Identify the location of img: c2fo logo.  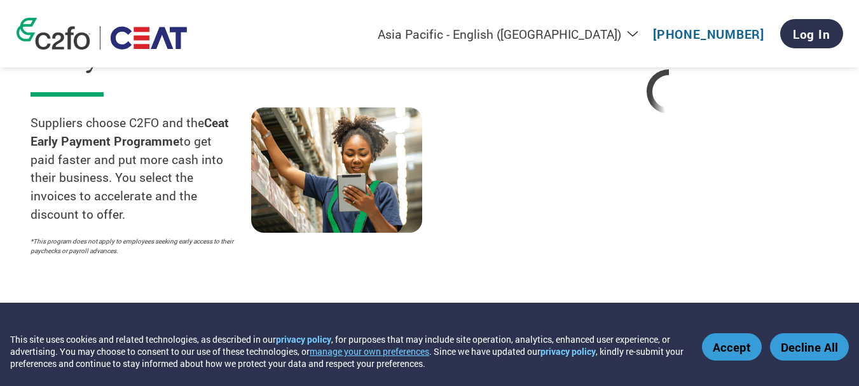
(53, 34).